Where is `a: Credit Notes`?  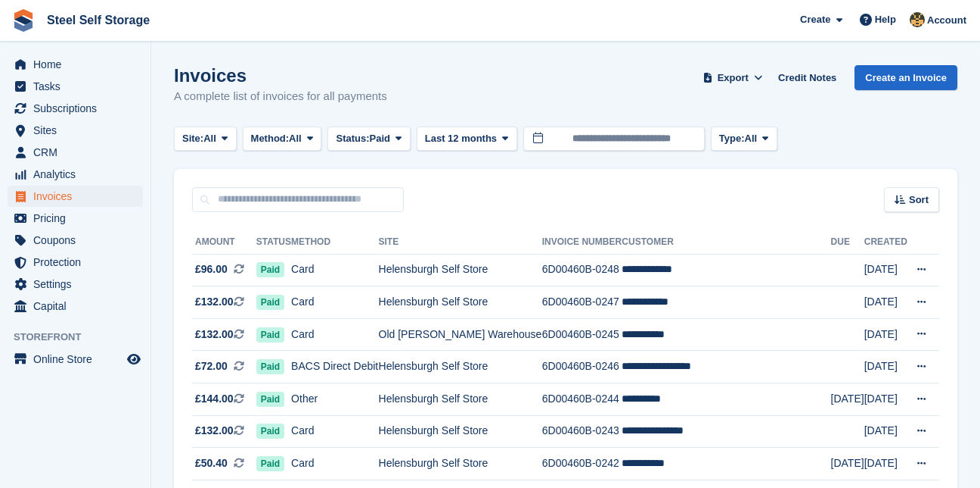 a: Credit Notes is located at coordinates (807, 77).